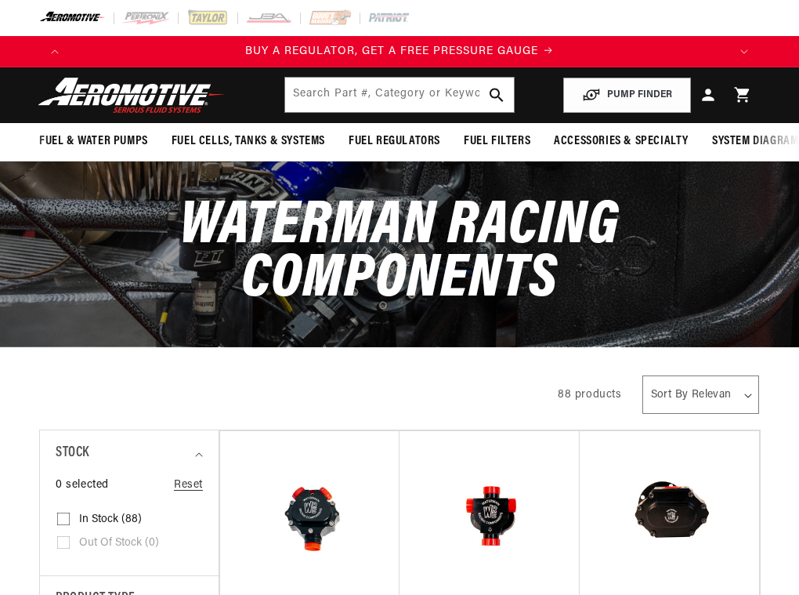 Image resolution: width=799 pixels, height=595 pixels. What do you see at coordinates (400, 52) in the screenshot?
I see `div: Announcement` at bounding box center [400, 52].